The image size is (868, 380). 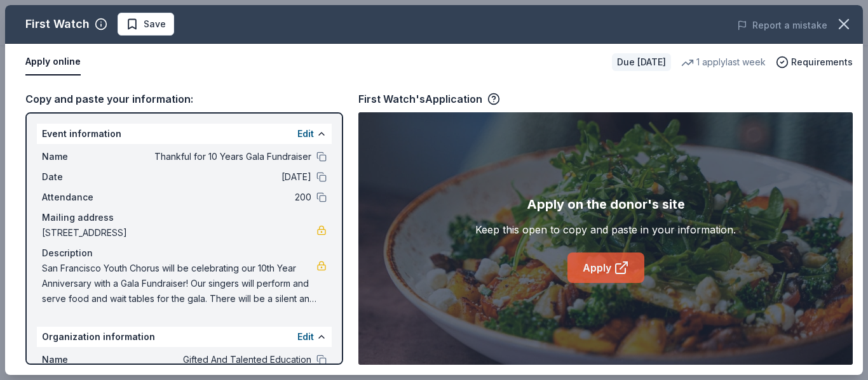 What do you see at coordinates (85, 197) in the screenshot?
I see `span: Attendance` at bounding box center [85, 197].